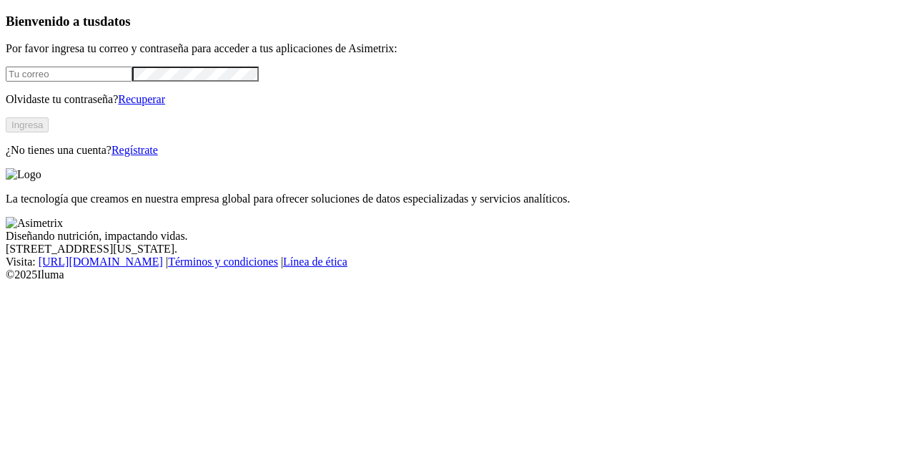 Image resolution: width=915 pixels, height=476 pixels. What do you see at coordinates (458, 236) in the screenshot?
I see `div: Diseñando nutrición, impactando vidas.` at bounding box center [458, 236].